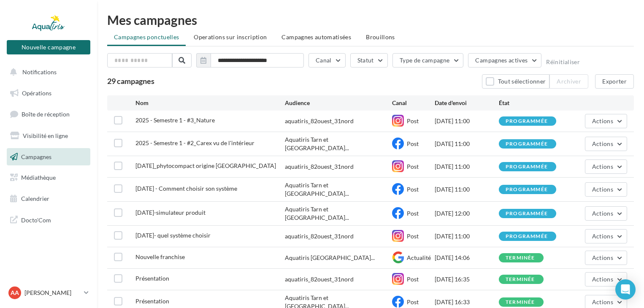  I want to click on span: 29 campagnes, so click(131, 81).